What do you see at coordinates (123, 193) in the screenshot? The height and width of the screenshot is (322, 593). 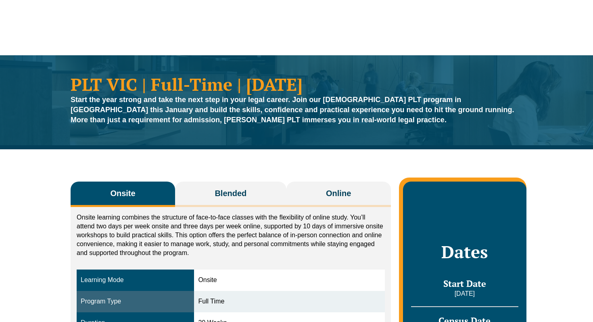 I see `span: Onsite` at bounding box center [123, 193].